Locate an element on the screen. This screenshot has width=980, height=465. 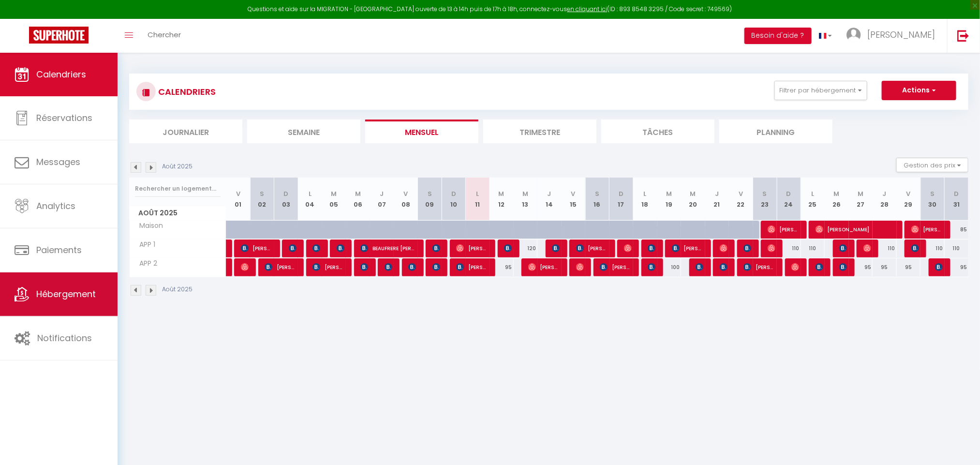
th: 13 is located at coordinates (526, 199).